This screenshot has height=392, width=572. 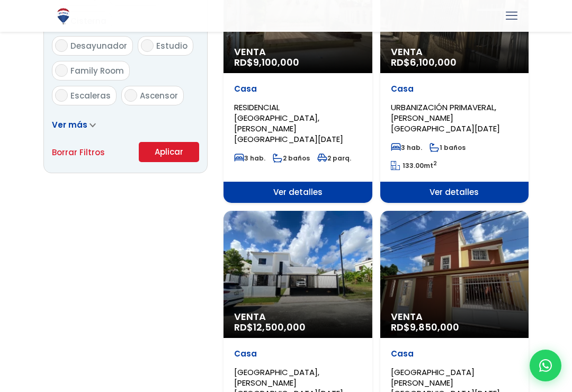 I want to click on span: Escaleras, so click(x=91, y=96).